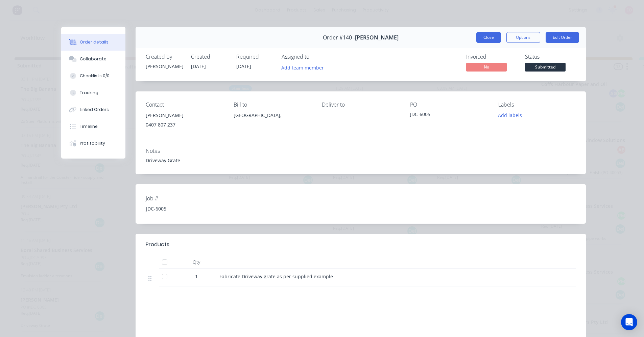 The image size is (644, 337). Describe the element at coordinates (491, 57) in the screenshot. I see `div: Invoiced` at that location.